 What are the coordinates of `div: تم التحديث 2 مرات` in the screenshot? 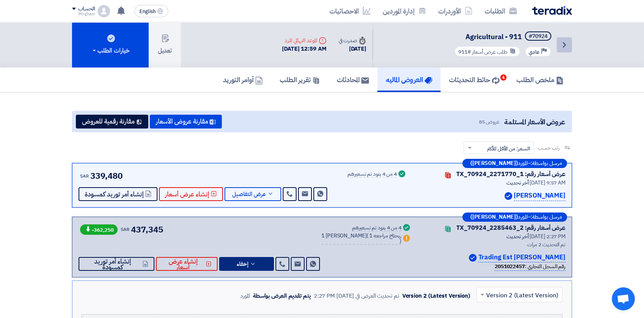 It's located at (493, 244).